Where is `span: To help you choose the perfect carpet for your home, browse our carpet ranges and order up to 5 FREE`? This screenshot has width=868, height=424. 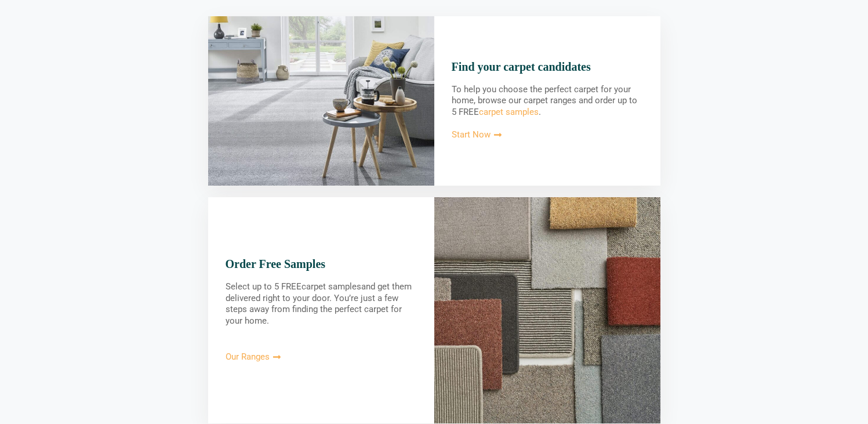 span: To help you choose the perfect carpet for your home, browse our carpet ranges and order up to 5 FREE is located at coordinates (545, 100).